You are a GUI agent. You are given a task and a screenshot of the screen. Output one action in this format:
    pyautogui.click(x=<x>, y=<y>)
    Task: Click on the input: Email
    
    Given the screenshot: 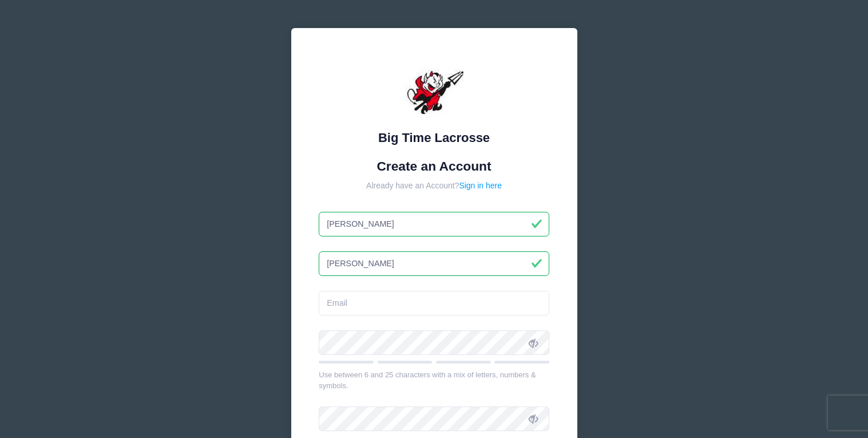 What is the action you would take?
    pyautogui.click(x=434, y=302)
    